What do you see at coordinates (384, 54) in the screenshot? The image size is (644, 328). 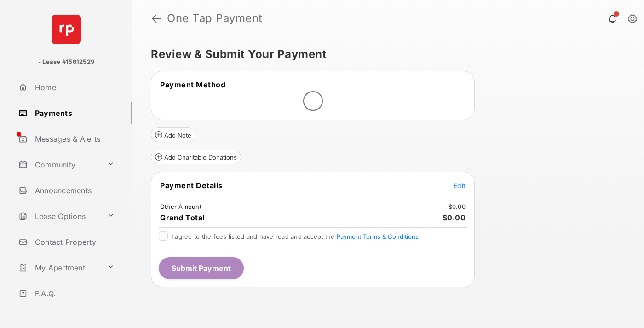 I see `h5: Review & Submit Your Payment` at bounding box center [384, 54].